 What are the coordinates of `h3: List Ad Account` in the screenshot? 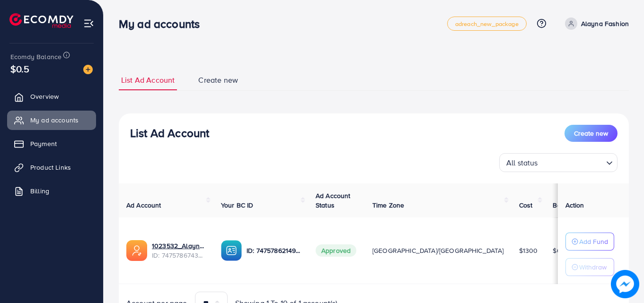 It's located at (170, 133).